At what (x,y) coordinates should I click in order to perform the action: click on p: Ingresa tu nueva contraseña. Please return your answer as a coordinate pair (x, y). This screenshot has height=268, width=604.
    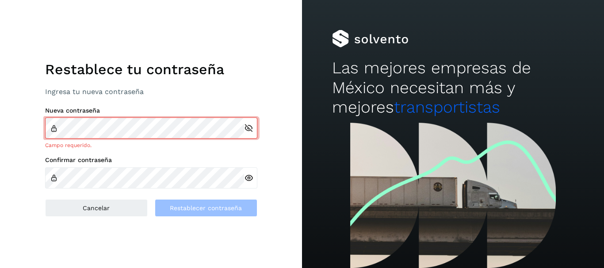
    Looking at the image, I should click on (151, 92).